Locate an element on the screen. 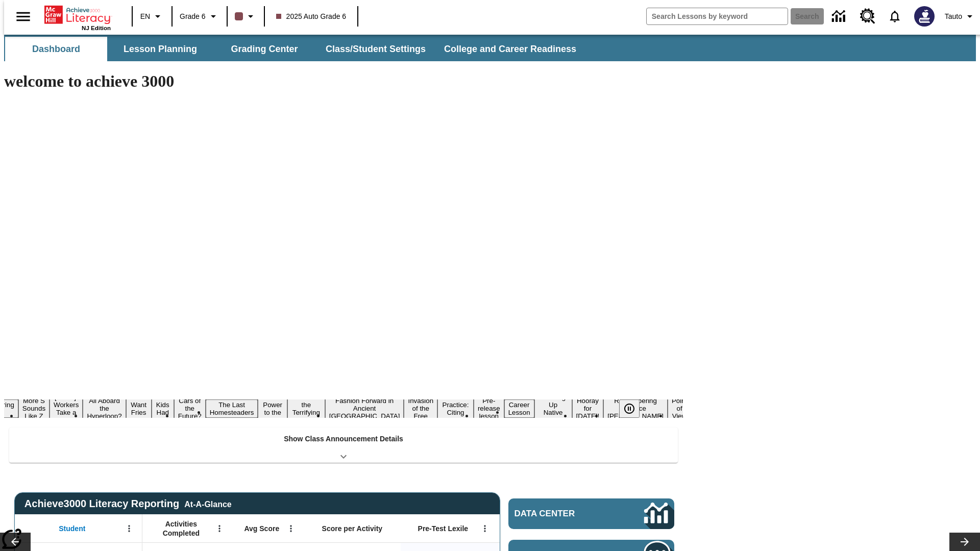 This screenshot has width=980, height=551. div: At-A-Glance is located at coordinates (208, 504).